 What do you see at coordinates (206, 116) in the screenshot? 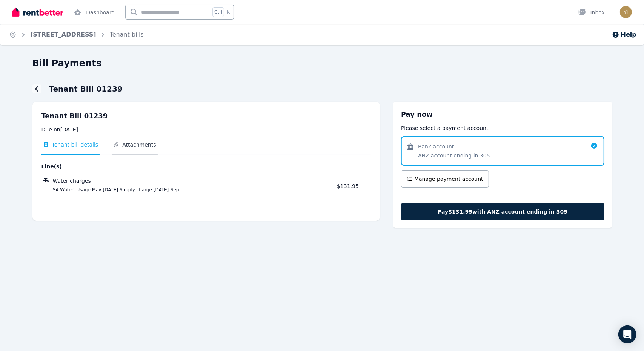
I see `p: Tenant Bill 01239` at bounding box center [206, 116].